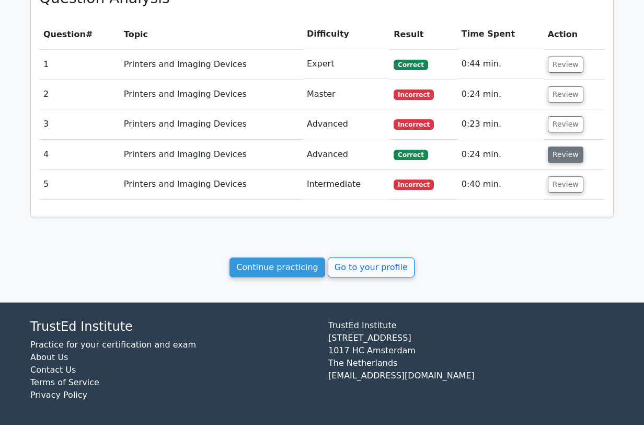 This screenshot has height=425, width=644. I want to click on td: 1, so click(80, 64).